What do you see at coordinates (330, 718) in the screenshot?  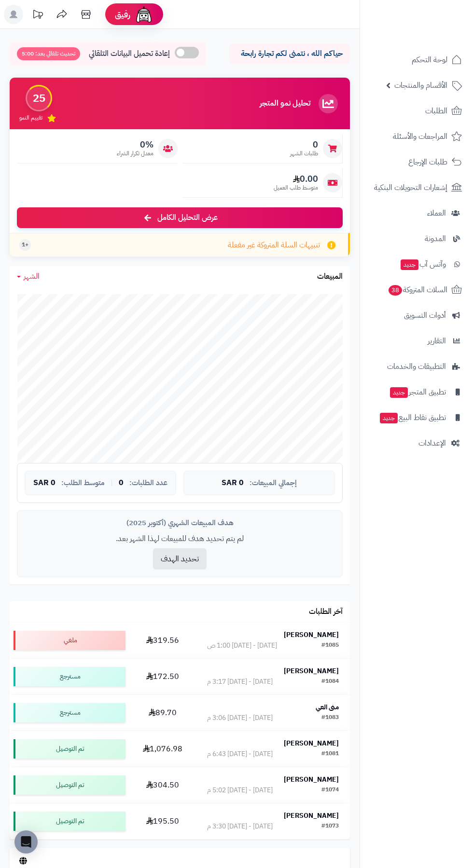 I see `div: #1083` at bounding box center [330, 718].